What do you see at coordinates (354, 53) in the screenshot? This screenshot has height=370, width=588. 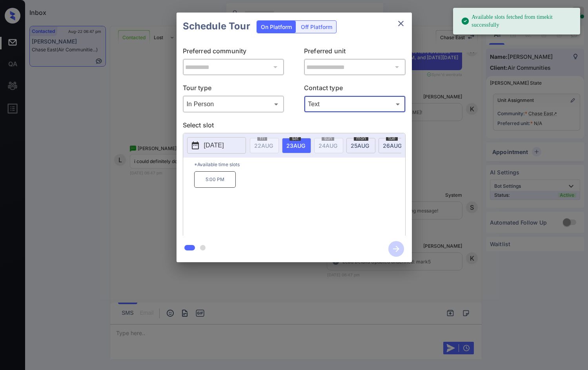 I see `p: Preferred unit` at bounding box center [354, 53].